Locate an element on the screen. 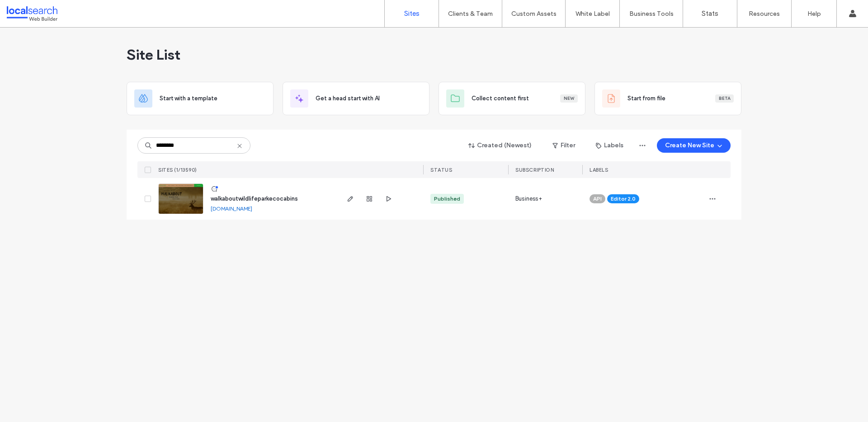 This screenshot has width=868, height=422. label: White Label is located at coordinates (593, 14).